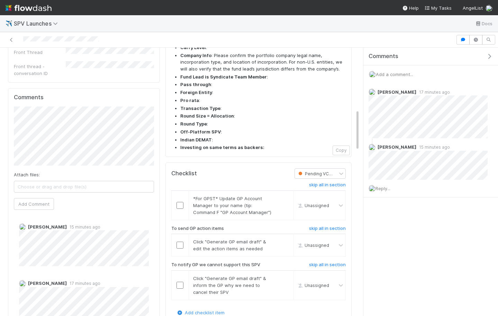 This screenshot has height=316, width=498. What do you see at coordinates (34, 204) in the screenshot?
I see `button: Add Comment` at bounding box center [34, 204].